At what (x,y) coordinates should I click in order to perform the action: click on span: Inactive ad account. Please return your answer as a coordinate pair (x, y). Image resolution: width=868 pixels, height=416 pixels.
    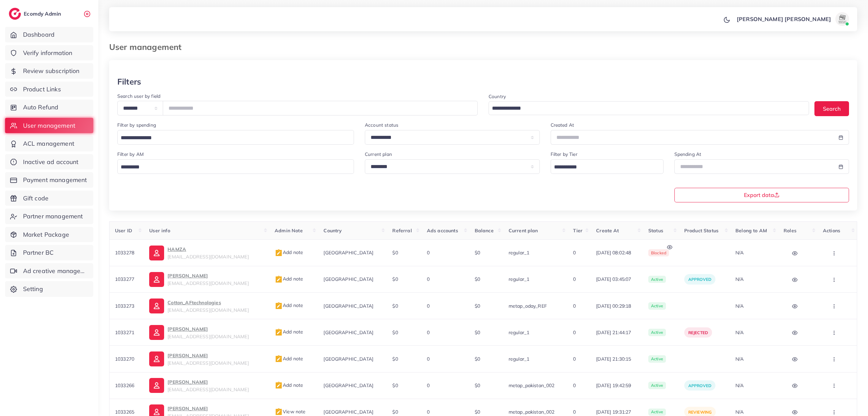
    Looking at the image, I should click on (51, 162).